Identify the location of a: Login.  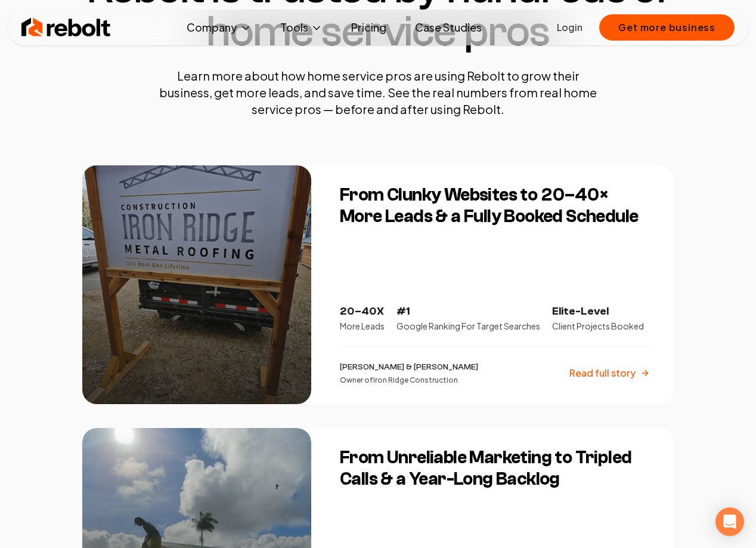
(570, 27).